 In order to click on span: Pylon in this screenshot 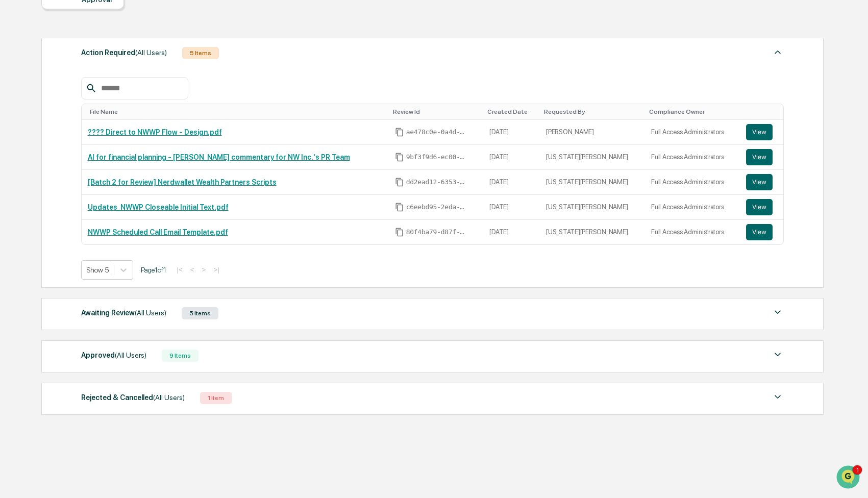, I will do `click(112, 229)`.